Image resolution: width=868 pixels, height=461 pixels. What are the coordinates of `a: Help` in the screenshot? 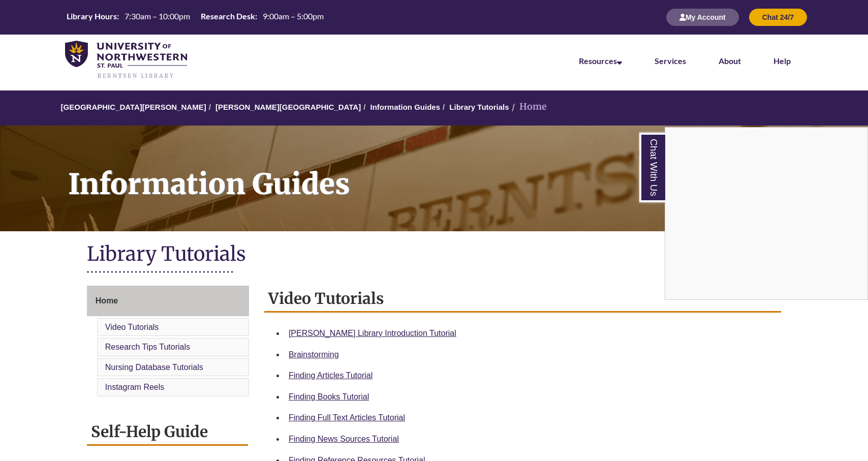 It's located at (783, 61).